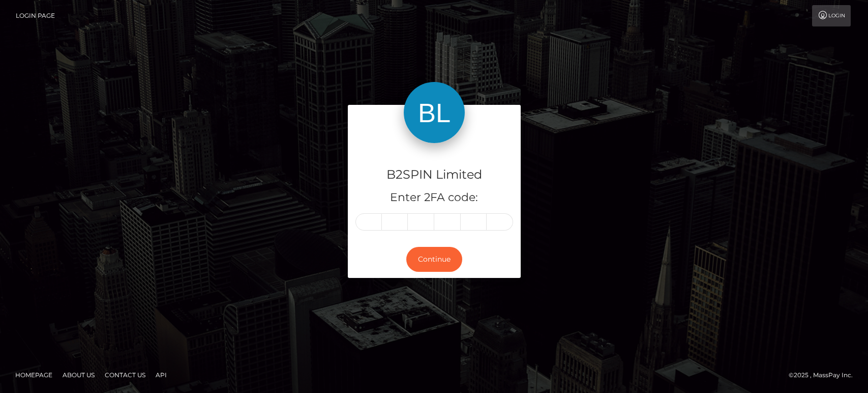 This screenshot has width=868, height=393. I want to click on a: Login, so click(832, 16).